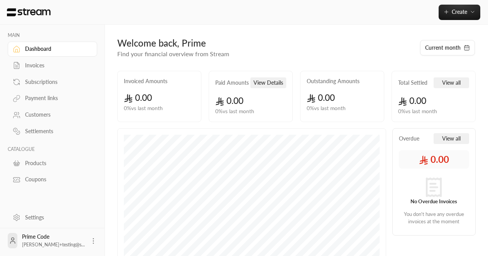 This screenshot has width=488, height=256. Describe the element at coordinates (56, 218) in the screenshot. I see `div: Settings` at that location.